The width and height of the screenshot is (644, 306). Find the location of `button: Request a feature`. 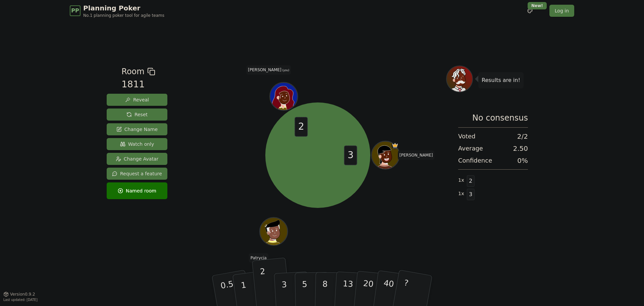

button: Request a feature is located at coordinates (137, 174).